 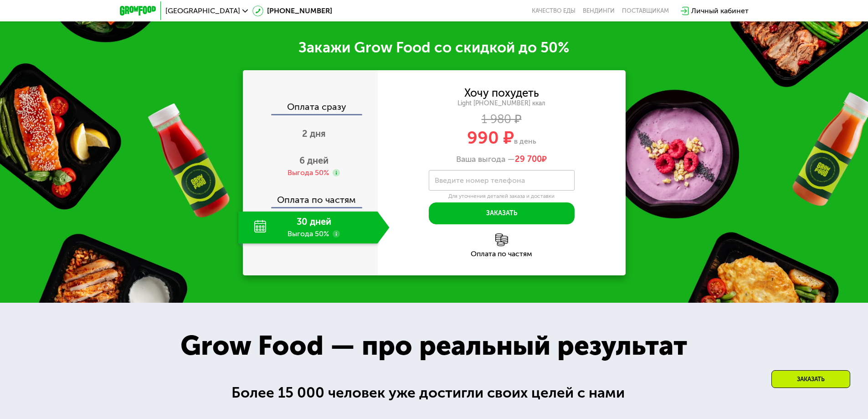 I want to click on div: Хочу похудеть, so click(x=502, y=93).